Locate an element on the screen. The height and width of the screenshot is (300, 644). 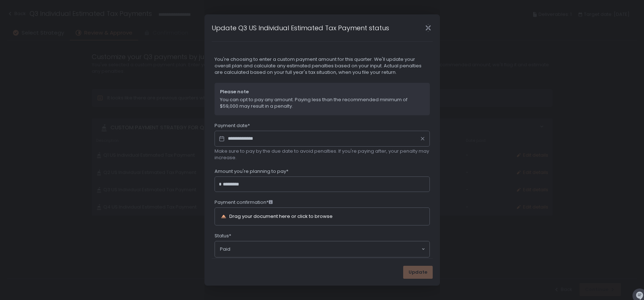
span: You can opt to pay any amount. Paying less than the recommended minimum of $59,000 may result in ... is located at coordinates (322, 103).